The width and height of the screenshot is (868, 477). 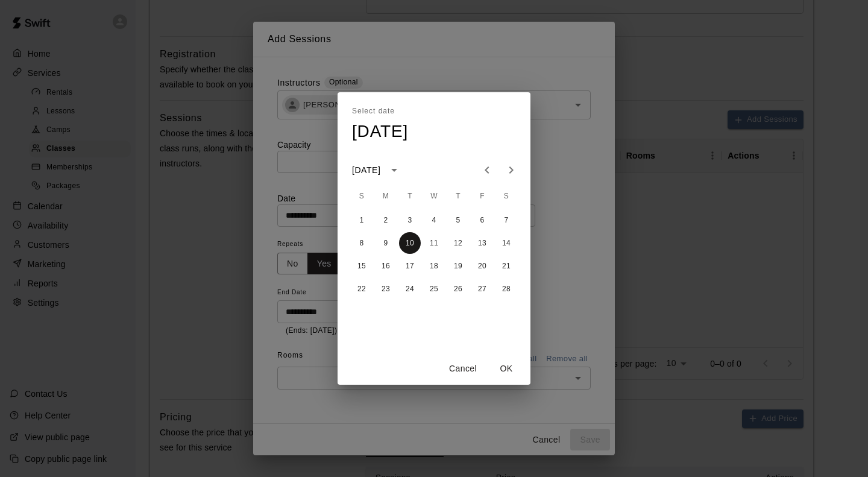 I want to click on button: 5, so click(x=458, y=220).